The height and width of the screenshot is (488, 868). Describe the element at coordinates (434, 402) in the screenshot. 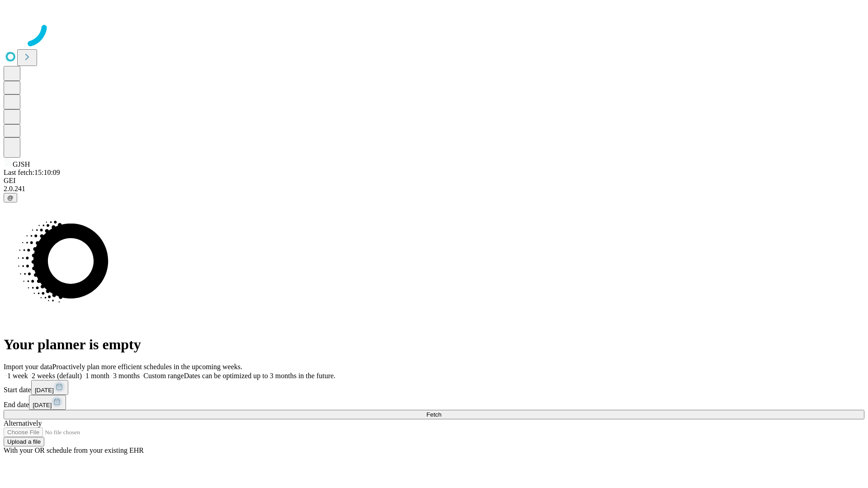

I see `div: End date` at that location.